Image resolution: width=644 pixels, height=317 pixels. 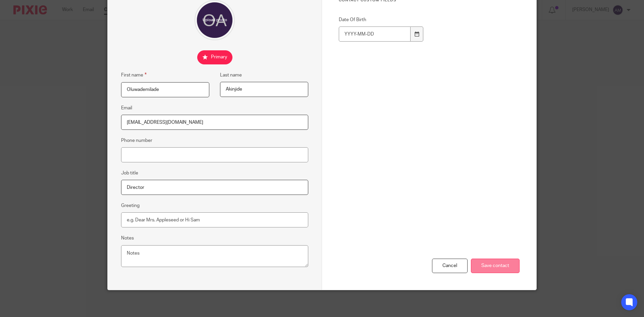 What do you see at coordinates (375, 34) in the screenshot?
I see `input: YYYY-MM-DD` at bounding box center [375, 34].